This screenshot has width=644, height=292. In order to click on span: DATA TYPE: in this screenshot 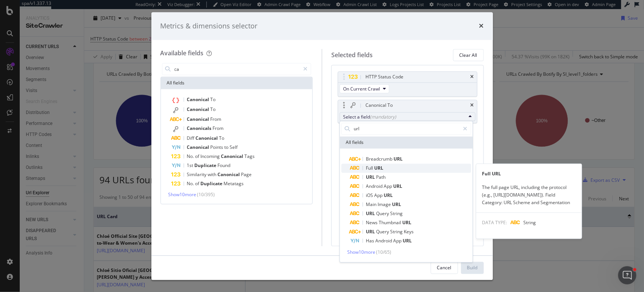, I will do `click(495, 222)`.